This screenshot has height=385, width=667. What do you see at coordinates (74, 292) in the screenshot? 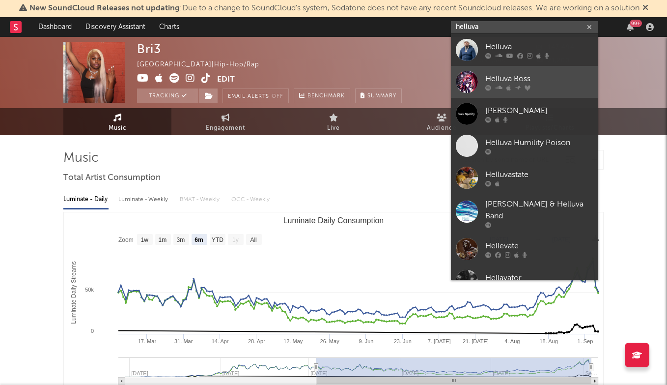
I see `text: Luminate Daily Streams` at bounding box center [74, 292].